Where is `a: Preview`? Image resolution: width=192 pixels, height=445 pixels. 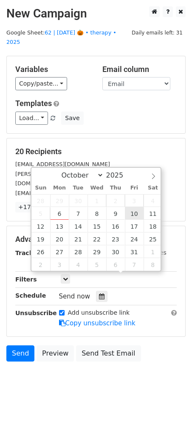 a: Preview is located at coordinates (55, 353).